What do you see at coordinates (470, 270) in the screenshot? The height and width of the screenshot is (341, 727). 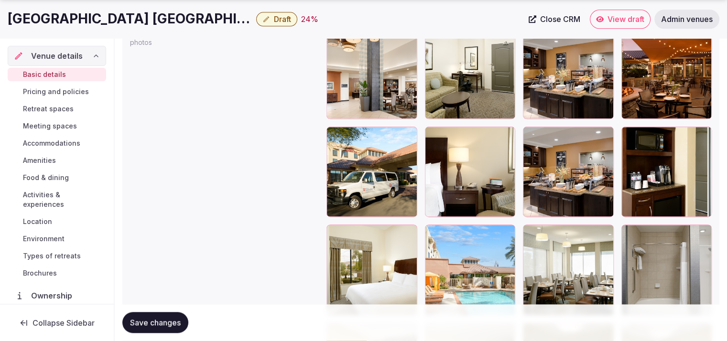 I see `div: zirUhn1odUvdzb2WYUqAw_Hilton-Garden-Inn-Phoenix-North-Pool-2%20(1).jpg.jpg?h=3500&w=5358` at bounding box center [470, 270].